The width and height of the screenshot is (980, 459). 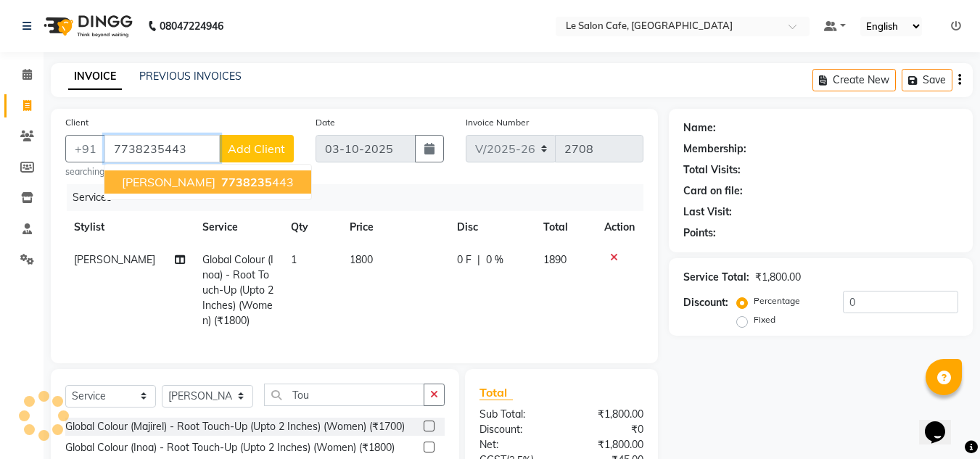 What do you see at coordinates (555, 260) in the screenshot?
I see `span: 1890` at bounding box center [555, 260].